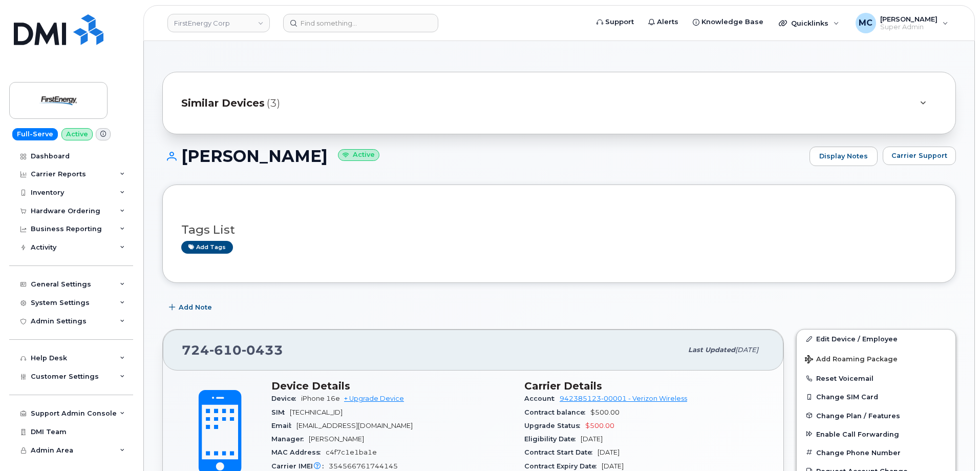 The height and width of the screenshot is (471, 980). I want to click on span: 610, so click(225, 350).